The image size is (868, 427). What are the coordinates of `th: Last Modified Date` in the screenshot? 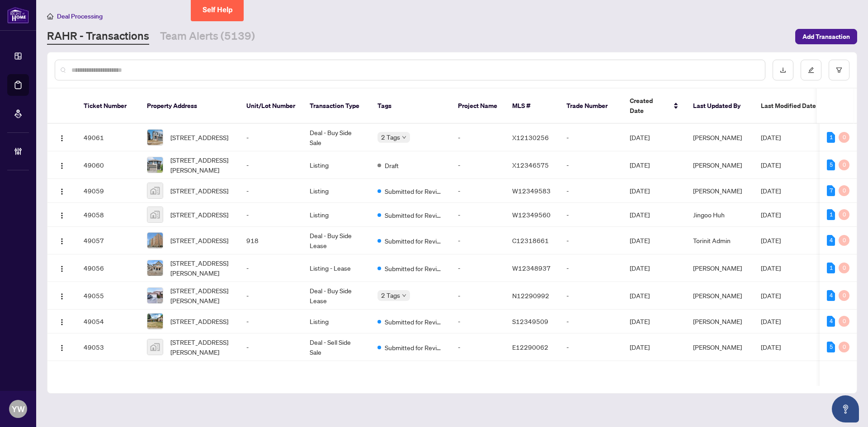 It's located at (794, 106).